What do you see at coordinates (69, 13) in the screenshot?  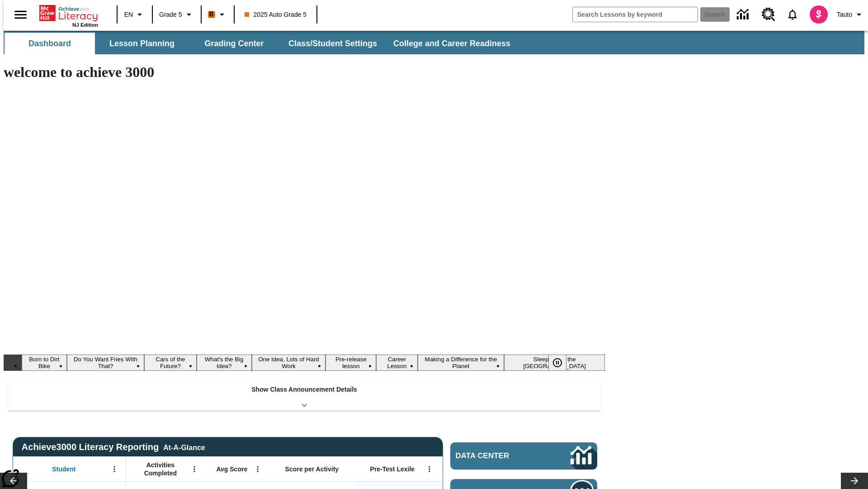 I see `a: Home` at bounding box center [69, 13].